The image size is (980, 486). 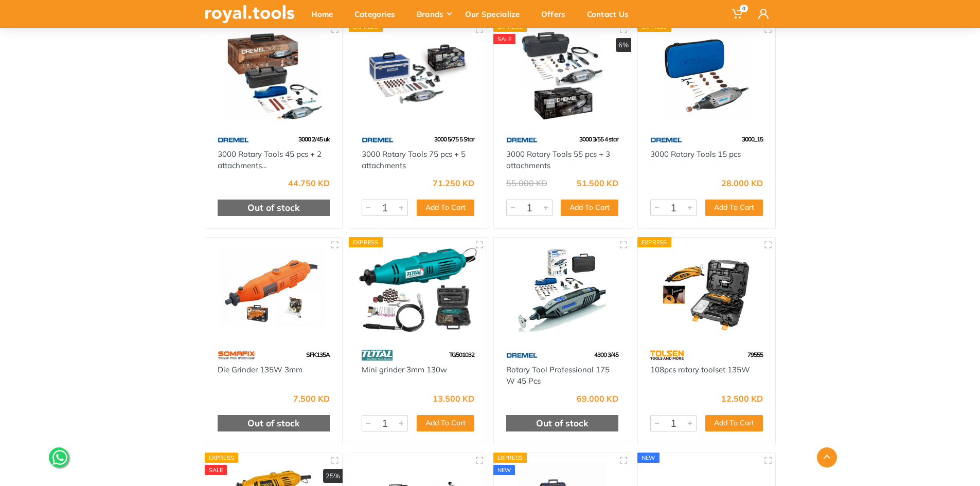 What do you see at coordinates (706, 291) in the screenshot?
I see `img: Royal Tools - 108pcs rotary toolset 135W` at bounding box center [706, 291].